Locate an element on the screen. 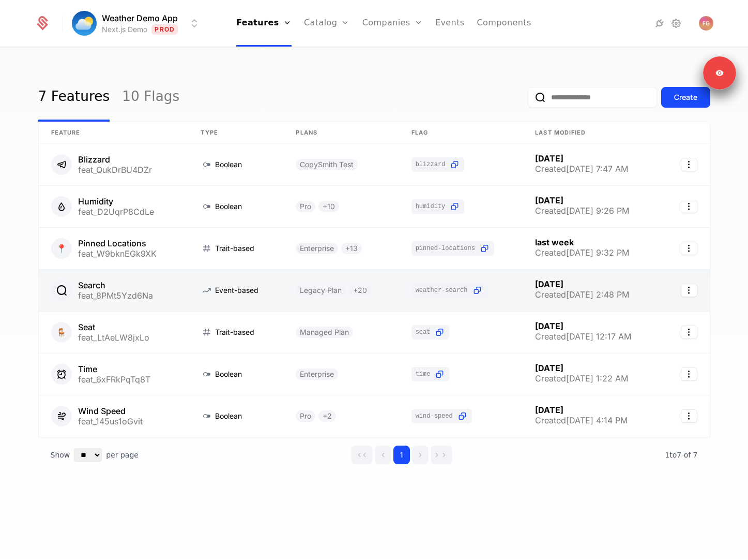 This screenshot has width=748, height=560. select: Select page size is located at coordinates (88, 455).